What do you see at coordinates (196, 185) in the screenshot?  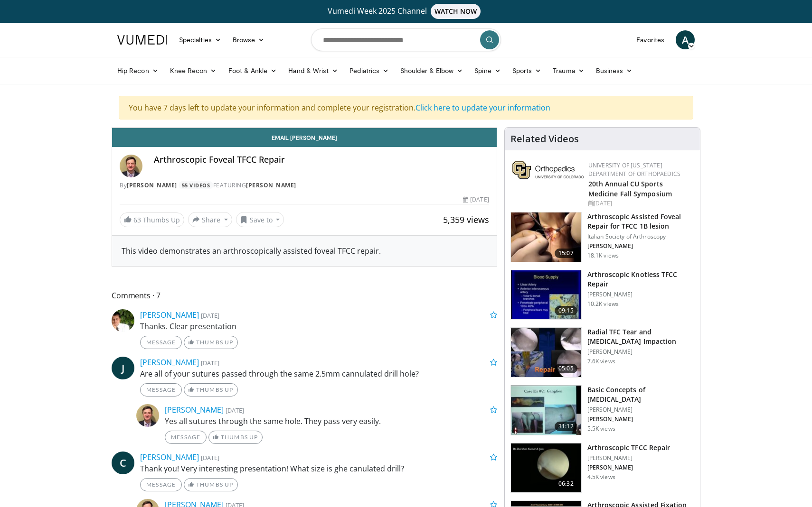 I see `a: 55 Videos` at bounding box center [196, 185].